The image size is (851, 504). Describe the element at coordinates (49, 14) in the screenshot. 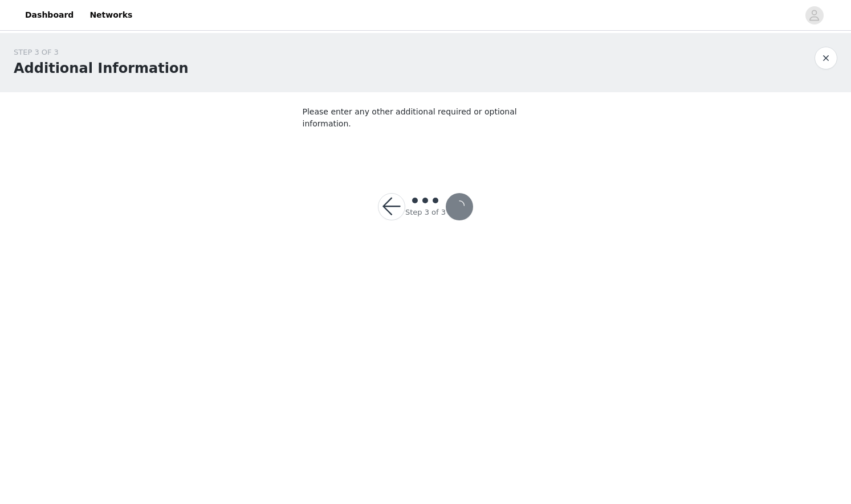

I see `a: Dashboard` at that location.